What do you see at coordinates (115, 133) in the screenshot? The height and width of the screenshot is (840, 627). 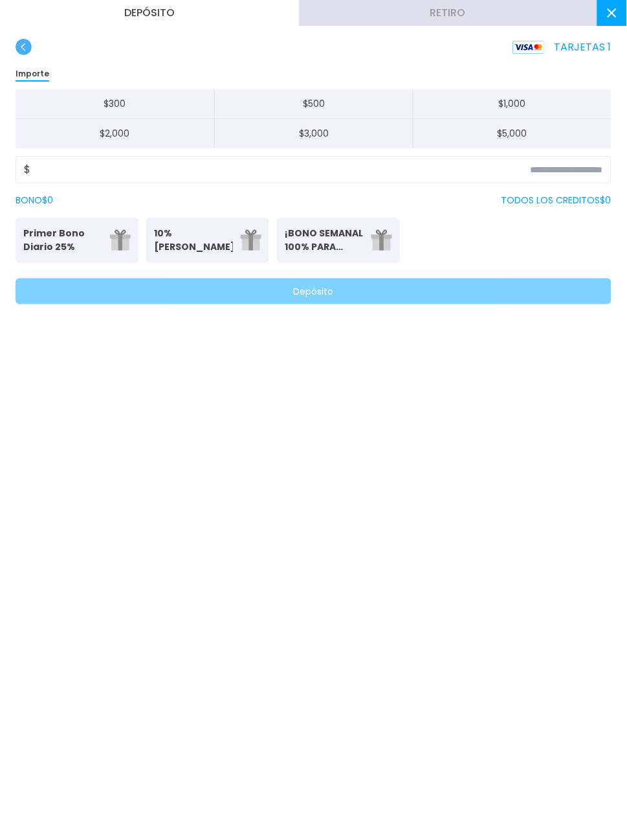 I see `button: $2,000` at bounding box center [115, 133].